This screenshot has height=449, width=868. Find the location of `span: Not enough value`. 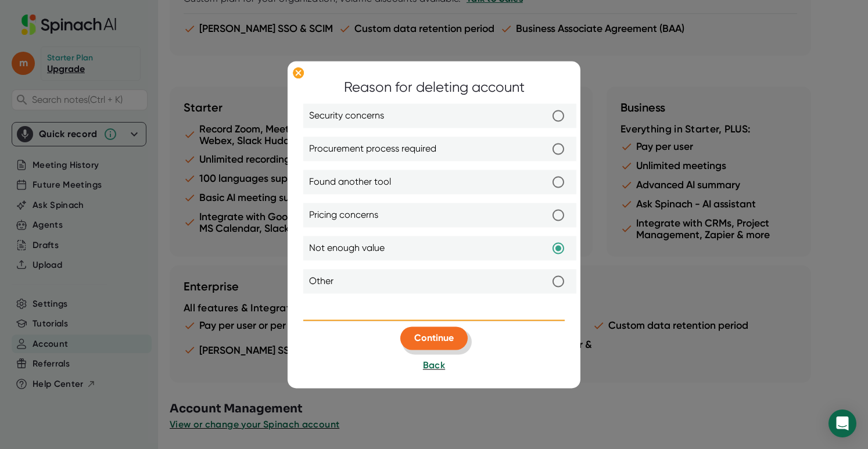

span: Not enough value is located at coordinates (346, 248).